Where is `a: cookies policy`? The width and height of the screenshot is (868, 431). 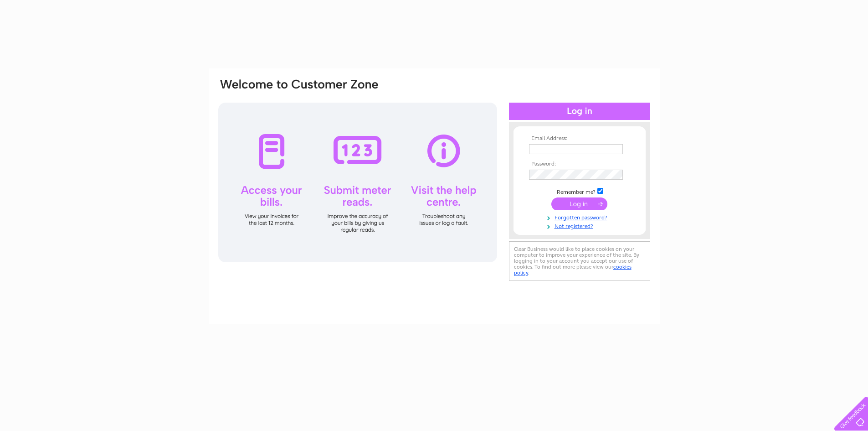 a: cookies policy is located at coordinates (573, 270).